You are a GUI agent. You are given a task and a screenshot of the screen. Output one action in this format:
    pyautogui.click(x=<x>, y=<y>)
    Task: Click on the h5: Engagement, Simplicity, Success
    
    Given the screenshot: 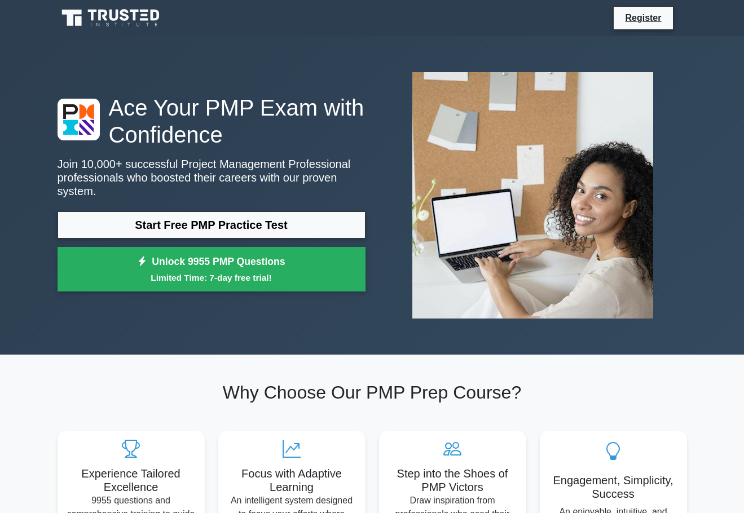 What is the action you would take?
    pyautogui.click(x=613, y=487)
    